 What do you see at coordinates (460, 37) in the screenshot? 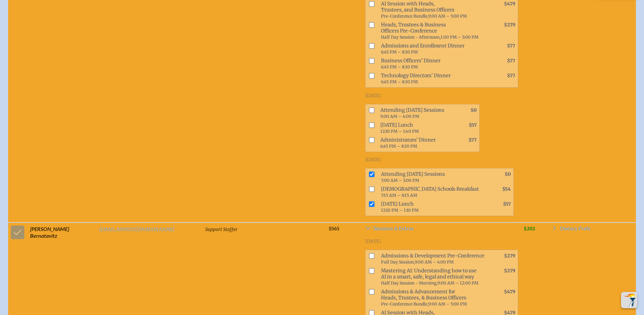
I see `span: 1:00 PM – 5:00 PM` at bounding box center [460, 37].